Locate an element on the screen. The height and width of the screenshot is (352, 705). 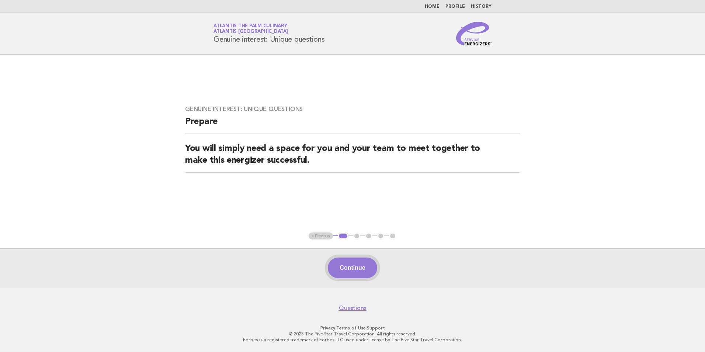
h1: Genuine interest: Unique questions is located at coordinates (269, 34).